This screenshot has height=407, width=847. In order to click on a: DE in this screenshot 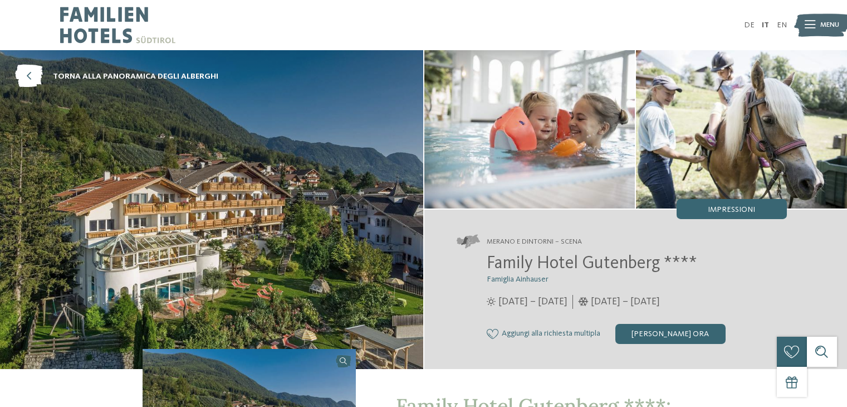, I will do `click(749, 25)`.